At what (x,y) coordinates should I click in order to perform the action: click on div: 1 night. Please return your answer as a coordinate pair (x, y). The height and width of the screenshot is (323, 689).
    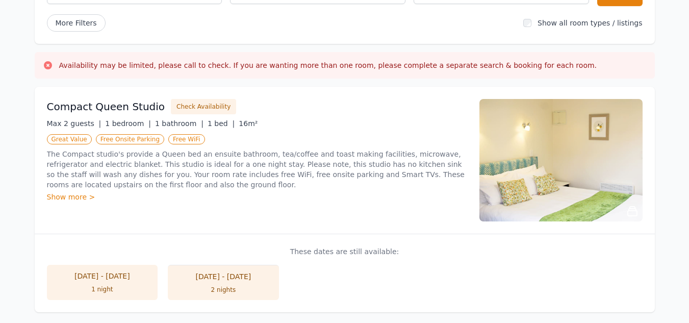
    Looking at the image, I should click on (103, 289).